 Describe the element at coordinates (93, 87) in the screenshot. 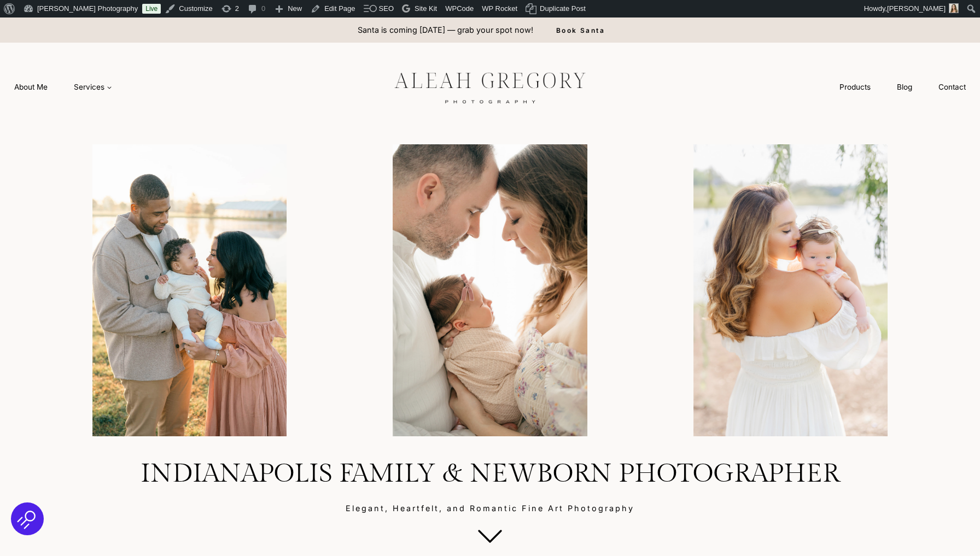

I see `a: Services` at that location.